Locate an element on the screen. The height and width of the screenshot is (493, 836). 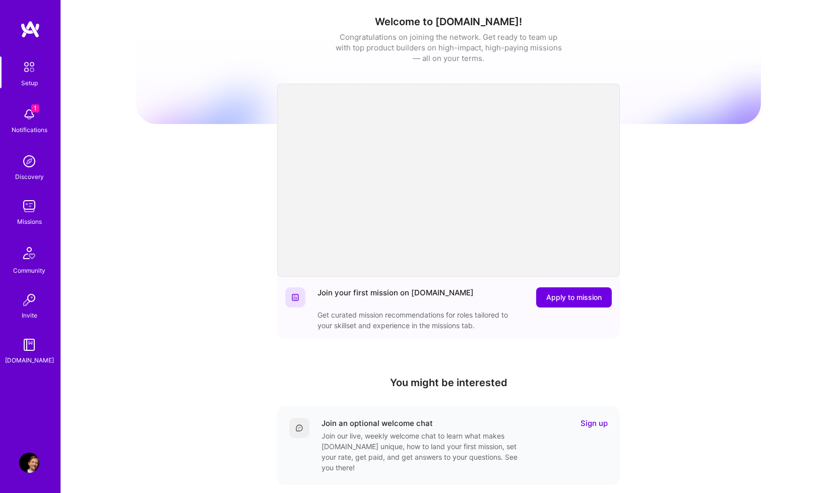
img: Community is located at coordinates (29, 253).